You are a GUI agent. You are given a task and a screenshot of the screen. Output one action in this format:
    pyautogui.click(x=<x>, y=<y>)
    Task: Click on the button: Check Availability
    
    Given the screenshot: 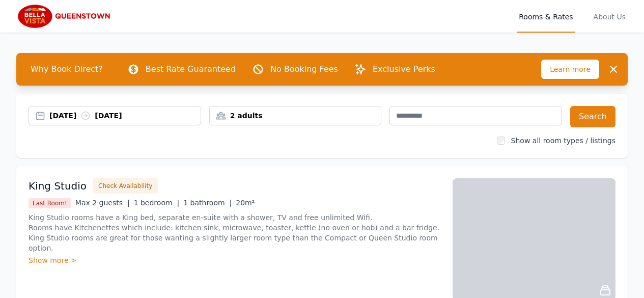 What is the action you would take?
    pyautogui.click(x=126, y=186)
    